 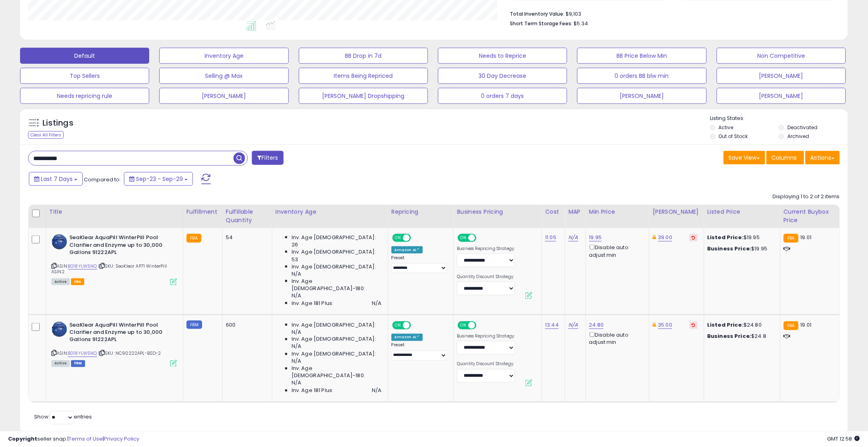 What do you see at coordinates (779, 119) in the screenshot?
I see `p: Listing States:` at bounding box center [779, 119].